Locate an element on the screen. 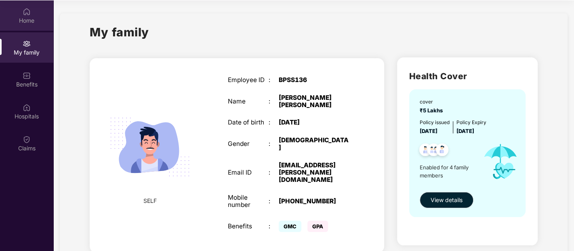 The image size is (574, 251). span: SELF is located at coordinates (150, 201).